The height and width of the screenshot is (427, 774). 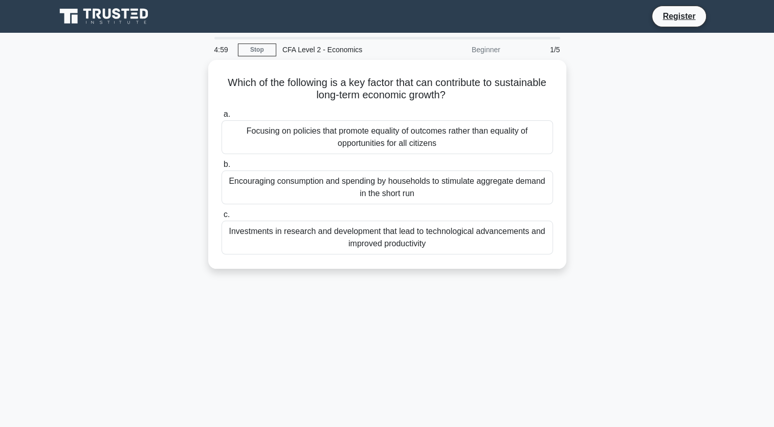 I want to click on span: c., so click(x=227, y=214).